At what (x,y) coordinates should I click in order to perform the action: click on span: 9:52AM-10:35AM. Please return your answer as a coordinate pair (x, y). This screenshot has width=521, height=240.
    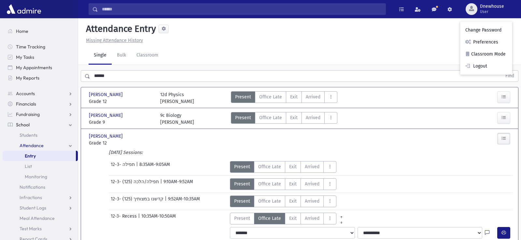
    Looking at the image, I should click on (184, 202).